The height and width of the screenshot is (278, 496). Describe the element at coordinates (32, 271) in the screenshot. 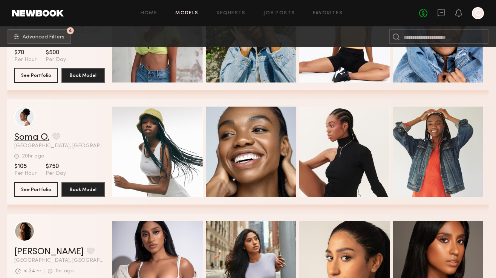

I see `div: < 24 hr` at that location.